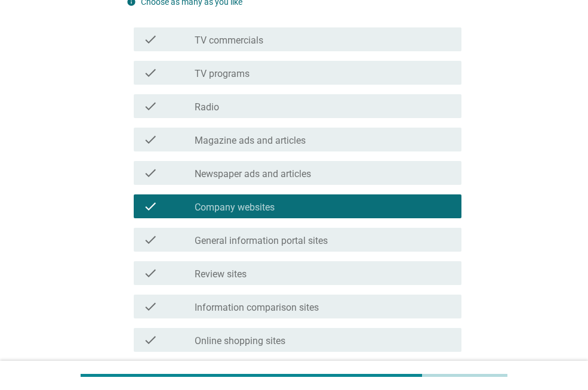 The image size is (588, 390). What do you see at coordinates (234, 207) in the screenshot?
I see `label: Company websites` at bounding box center [234, 207].